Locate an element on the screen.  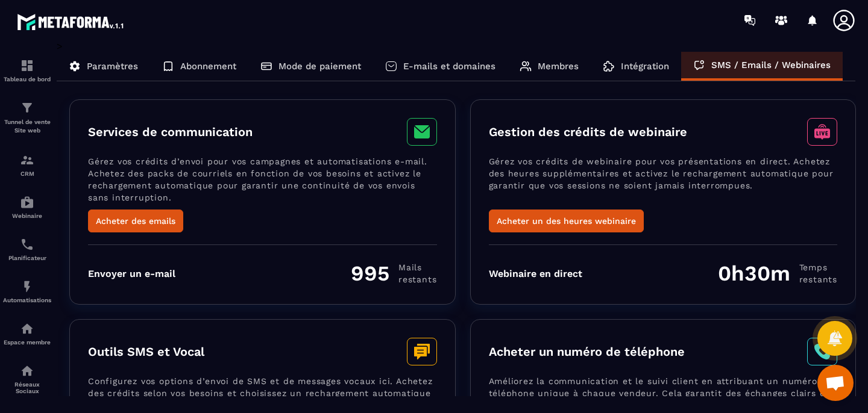
p: Mode de paiement is located at coordinates (320, 66).